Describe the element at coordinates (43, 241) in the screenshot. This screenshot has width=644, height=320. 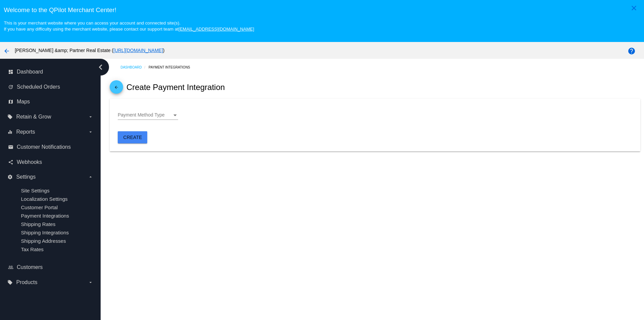
I see `span: Shipping Addresses` at that location.